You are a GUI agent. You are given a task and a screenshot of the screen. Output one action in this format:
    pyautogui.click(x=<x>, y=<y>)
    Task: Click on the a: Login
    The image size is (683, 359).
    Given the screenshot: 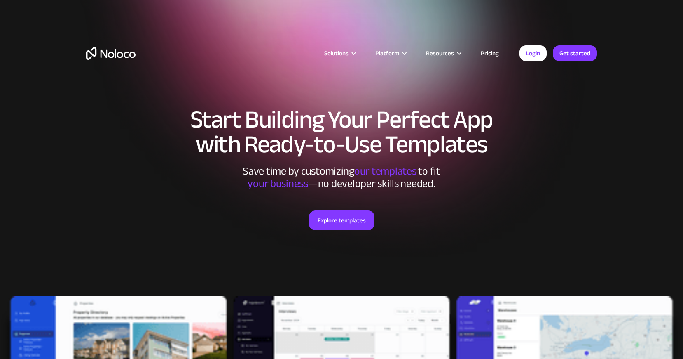 What is the action you would take?
    pyautogui.click(x=533, y=53)
    